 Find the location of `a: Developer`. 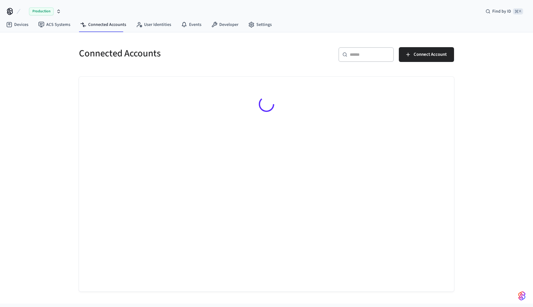

a: Developer is located at coordinates (225, 25).